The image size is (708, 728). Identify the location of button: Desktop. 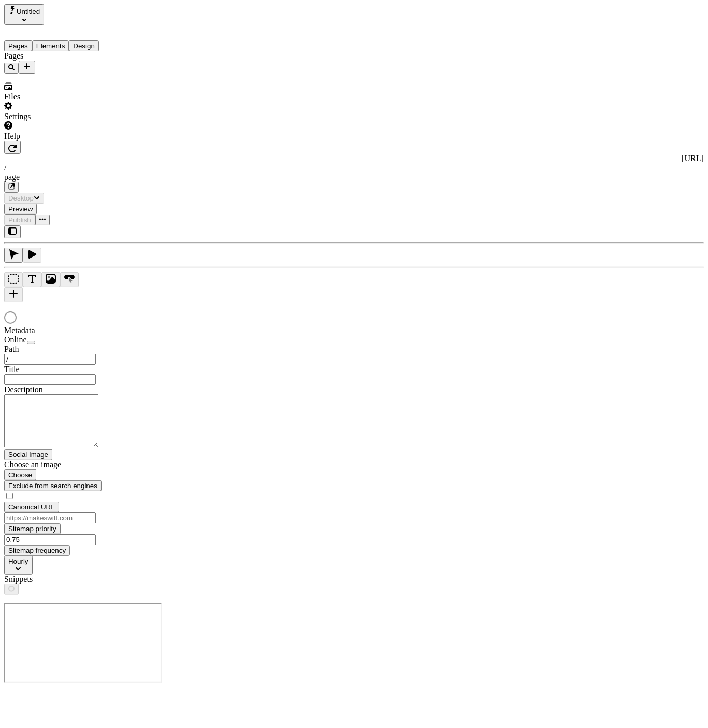
(24, 198).